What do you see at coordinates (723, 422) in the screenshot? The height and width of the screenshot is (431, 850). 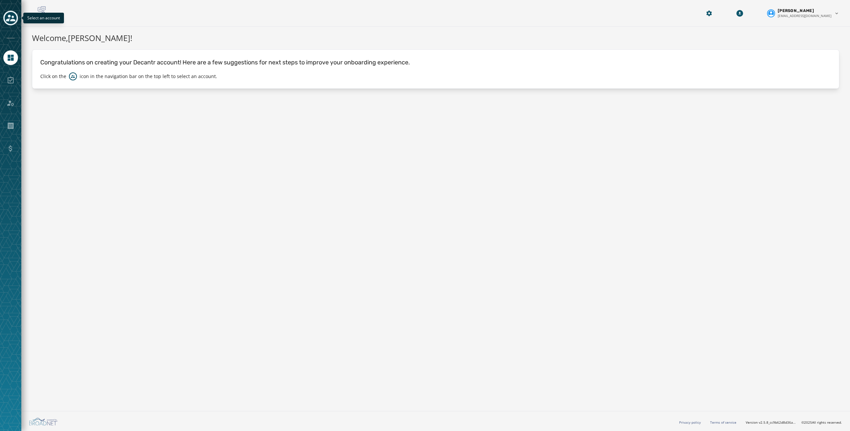 I see `a: Terms of service` at bounding box center [723, 422].